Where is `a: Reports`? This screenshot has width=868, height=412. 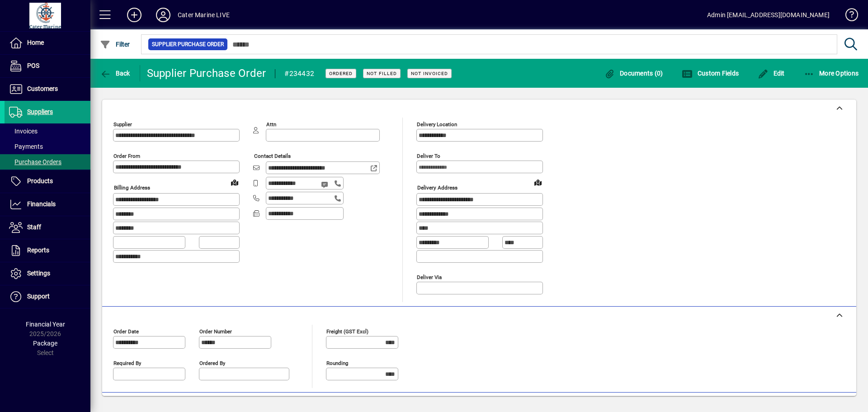 a: Reports is located at coordinates (47, 250).